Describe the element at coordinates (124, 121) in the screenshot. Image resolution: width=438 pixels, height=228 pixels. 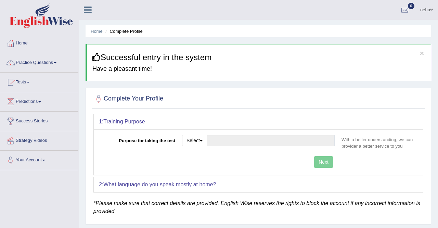
I see `b: Training Purpose` at that location.